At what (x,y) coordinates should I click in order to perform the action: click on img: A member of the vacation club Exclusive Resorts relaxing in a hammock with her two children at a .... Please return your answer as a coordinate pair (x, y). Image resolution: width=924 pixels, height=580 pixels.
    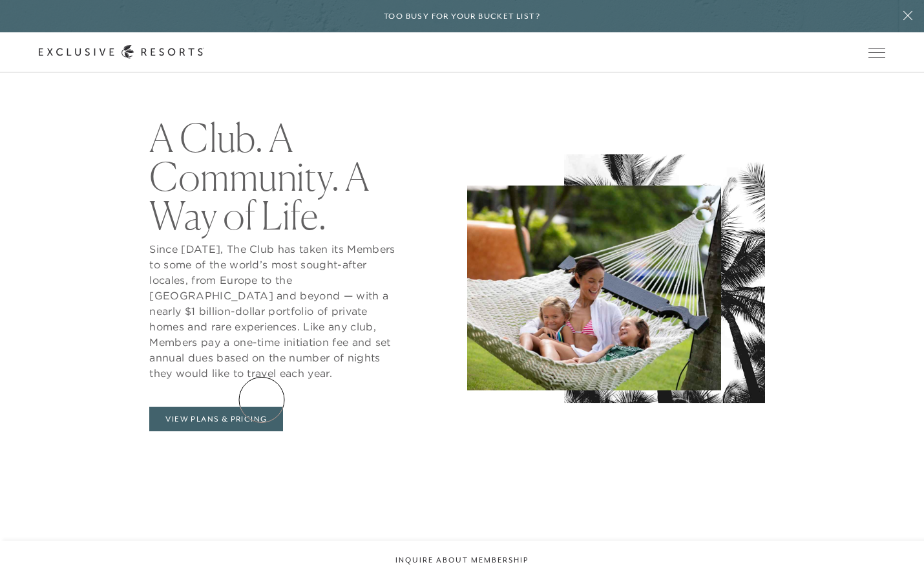
    Looking at the image, I should click on (594, 288).